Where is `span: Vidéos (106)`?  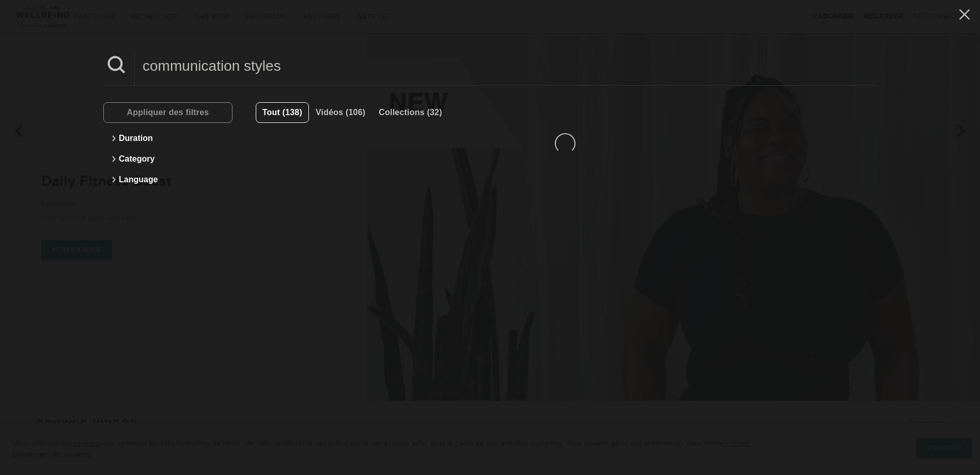 span: Vidéos (106) is located at coordinates (340, 112).